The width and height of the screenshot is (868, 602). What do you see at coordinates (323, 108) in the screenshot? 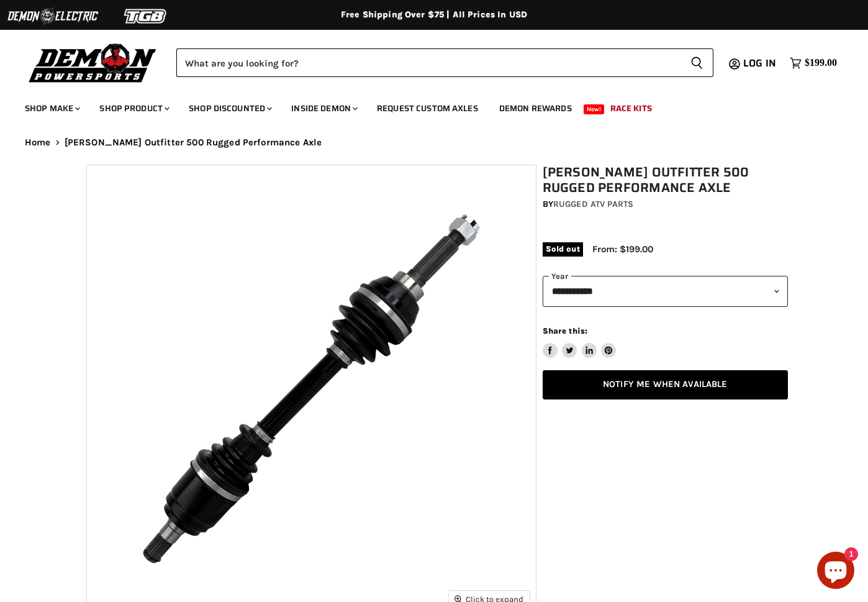
I see `a: Inside Demon` at bounding box center [323, 108].